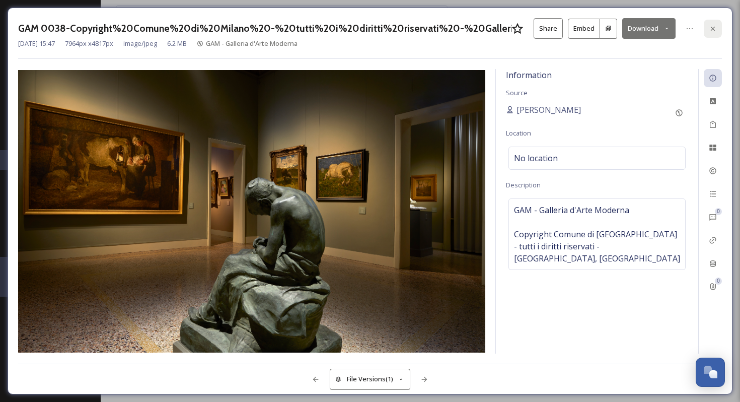  Describe the element at coordinates (584, 29) in the screenshot. I see `button: Embed` at that location.